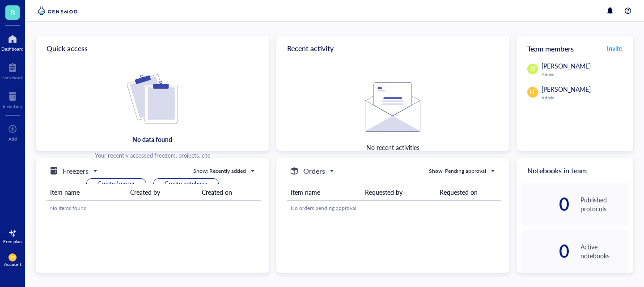 The height and width of the screenshot is (287, 644). What do you see at coordinates (13, 264) in the screenshot?
I see `div: Account` at bounding box center [13, 264].